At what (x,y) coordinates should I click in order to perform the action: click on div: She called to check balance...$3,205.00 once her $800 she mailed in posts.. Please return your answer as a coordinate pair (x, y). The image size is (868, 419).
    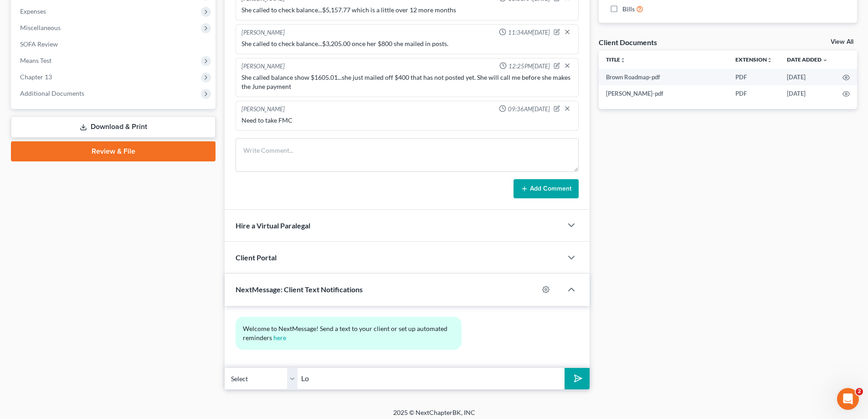
    Looking at the image, I should click on (407, 44).